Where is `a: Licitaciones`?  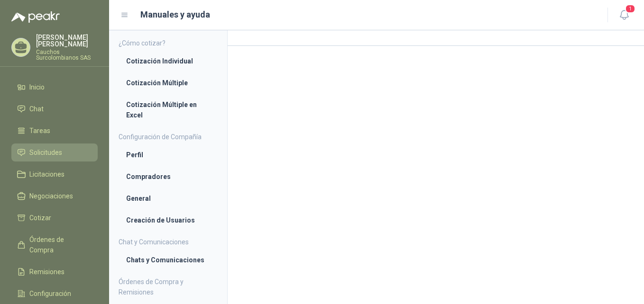 a: Licitaciones is located at coordinates (54, 174).